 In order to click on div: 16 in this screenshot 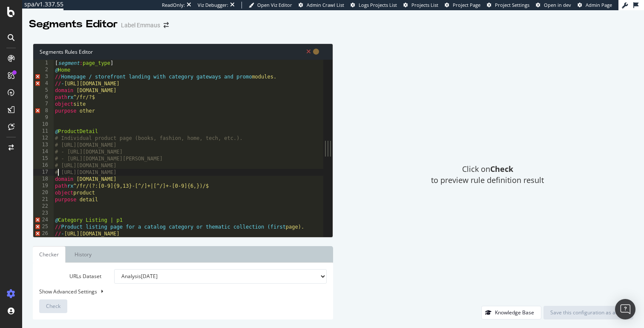, I will do `click(44, 166)`.